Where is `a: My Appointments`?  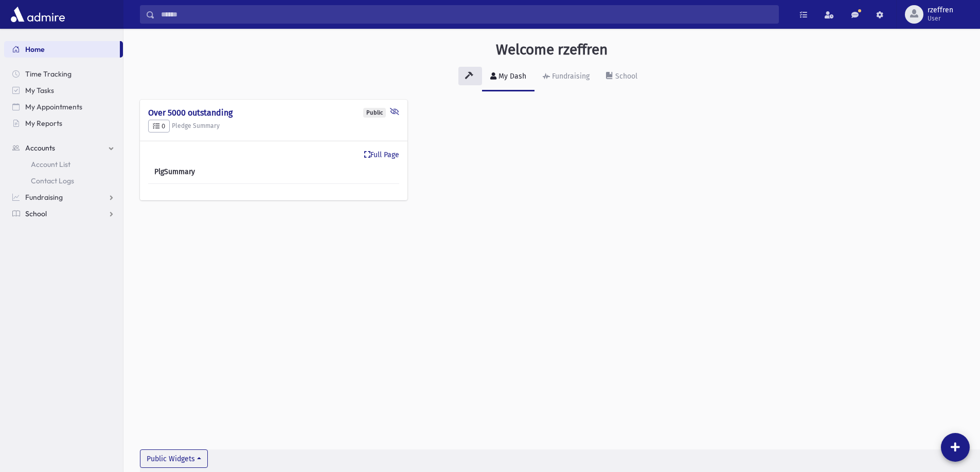 a: My Appointments is located at coordinates (63, 107).